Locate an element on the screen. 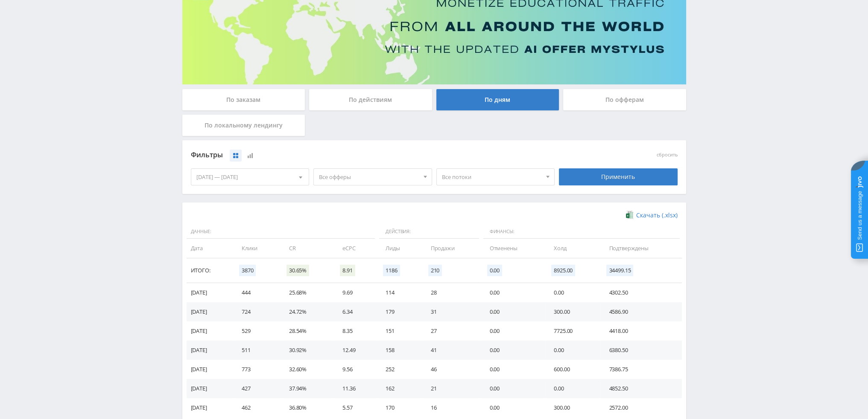 Image resolution: width=868 pixels, height=419 pixels. td: 151 is located at coordinates (399, 331).